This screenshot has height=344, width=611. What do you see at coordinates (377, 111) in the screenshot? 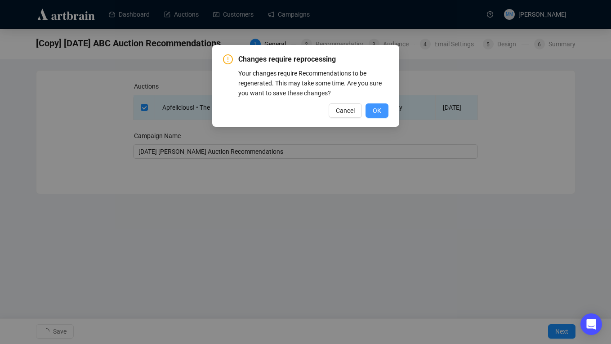
I see `span: OK` at bounding box center [377, 111].